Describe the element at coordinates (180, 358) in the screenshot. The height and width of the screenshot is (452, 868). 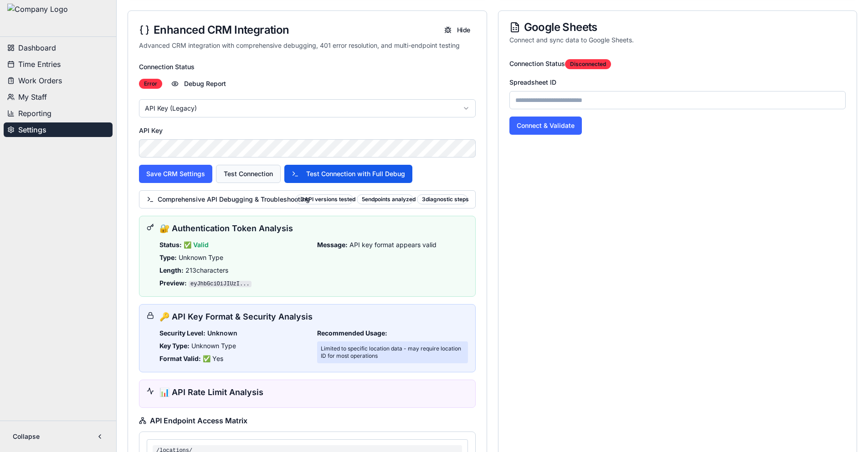
I see `strong: Format Valid:` at that location.